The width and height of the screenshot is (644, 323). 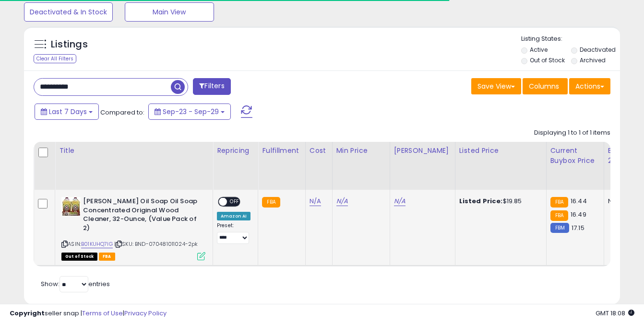 I want to click on button: Actions, so click(x=590, y=86).